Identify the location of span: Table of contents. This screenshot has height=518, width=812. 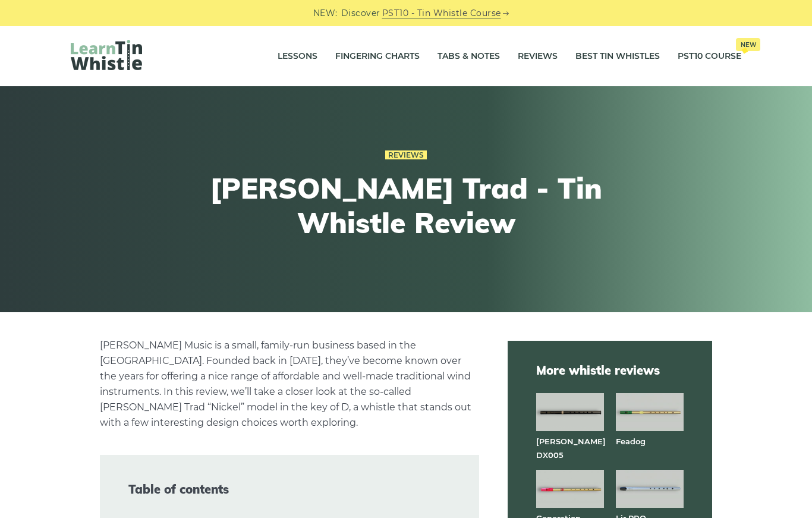
(290, 490).